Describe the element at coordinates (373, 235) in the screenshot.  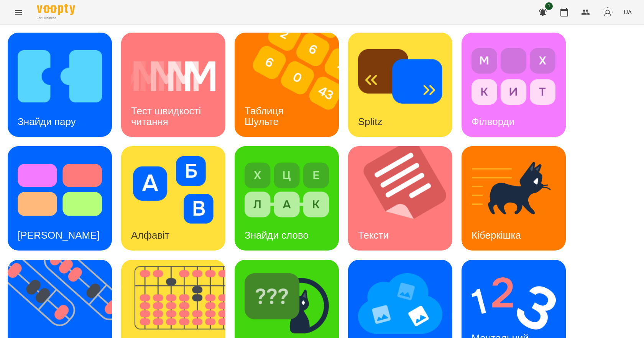
I see `h3: Тексти` at that location.